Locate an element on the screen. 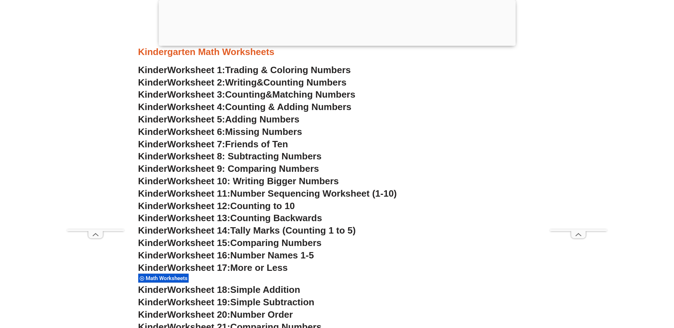 This screenshot has width=674, height=328. span: Worksheet 4: is located at coordinates (196, 107).